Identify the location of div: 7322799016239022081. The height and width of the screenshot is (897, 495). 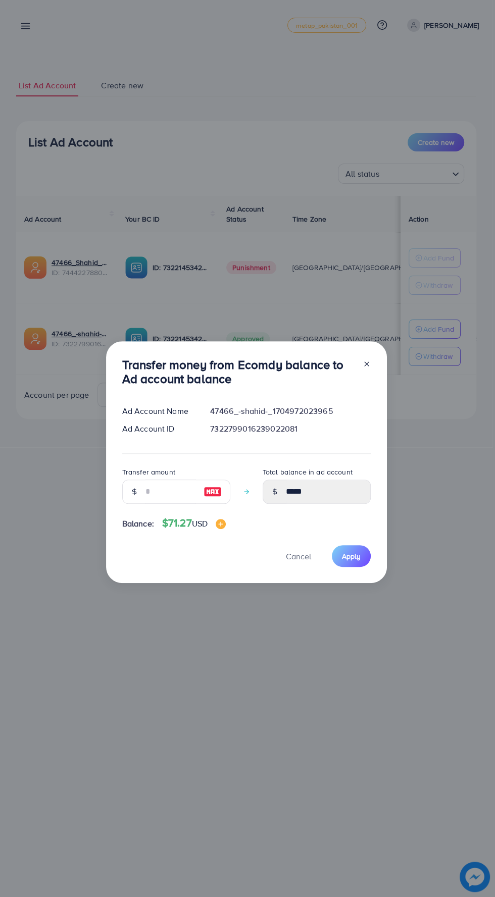
(290, 428).